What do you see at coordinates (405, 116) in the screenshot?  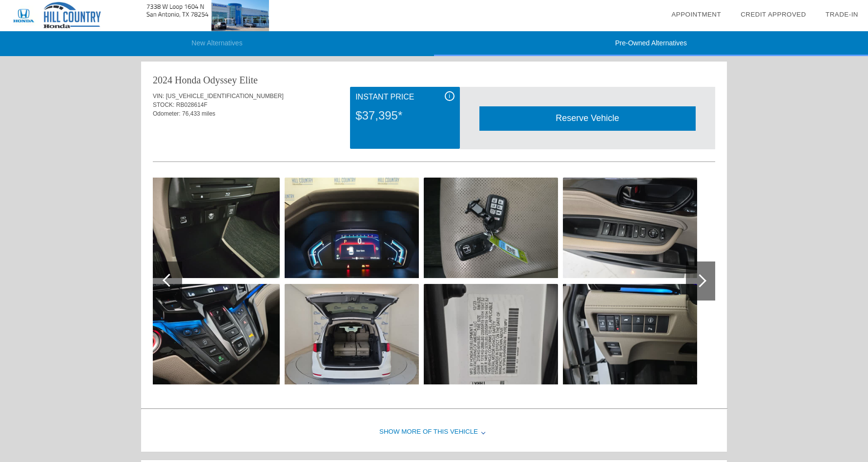 I see `div: $37,395*` at bounding box center [405, 116].